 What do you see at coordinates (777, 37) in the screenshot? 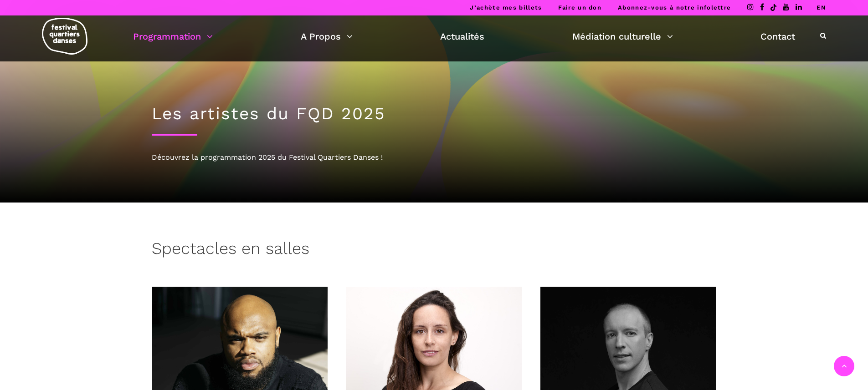
I see `a: Contact` at bounding box center [777, 37].